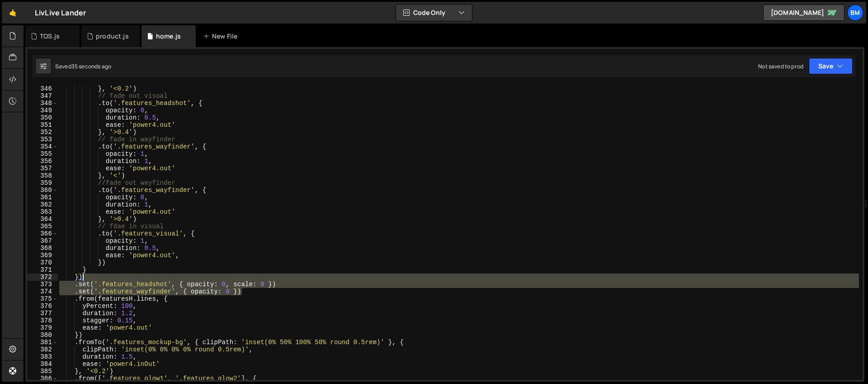 This screenshot has width=868, height=384. I want to click on div: 367, so click(43, 241).